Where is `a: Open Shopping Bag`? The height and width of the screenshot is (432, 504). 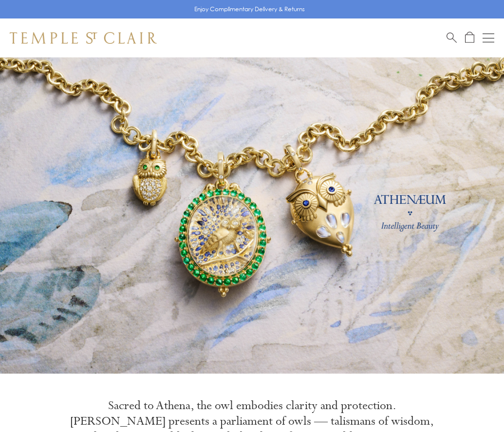
a: Open Shopping Bag is located at coordinates (469, 38).